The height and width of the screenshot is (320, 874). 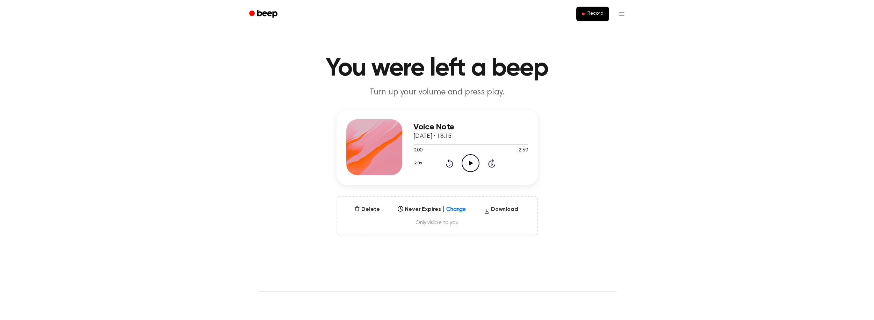 What do you see at coordinates (437, 68) in the screenshot?
I see `h1: You were left a beep` at bounding box center [437, 68].